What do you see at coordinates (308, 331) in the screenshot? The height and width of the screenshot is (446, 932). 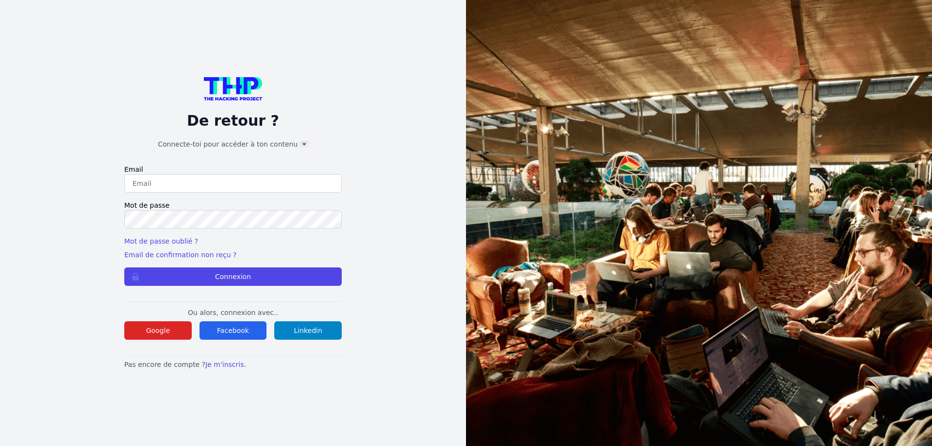 I see `a: Linkedin` at bounding box center [308, 331].